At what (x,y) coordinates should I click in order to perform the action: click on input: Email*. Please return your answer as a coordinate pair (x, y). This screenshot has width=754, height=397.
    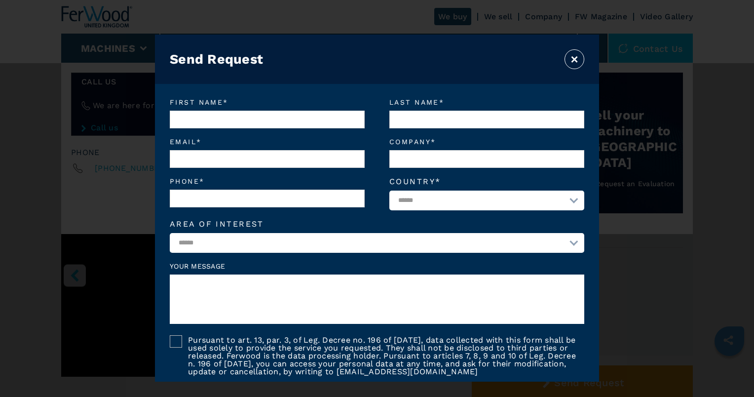
    Looking at the image, I should click on (267, 159).